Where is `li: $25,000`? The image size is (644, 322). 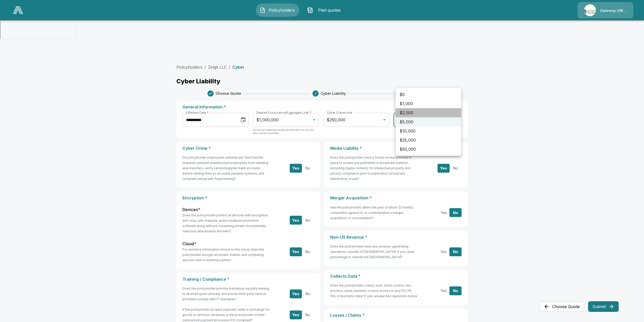
li: $25,000 is located at coordinates (429, 140).